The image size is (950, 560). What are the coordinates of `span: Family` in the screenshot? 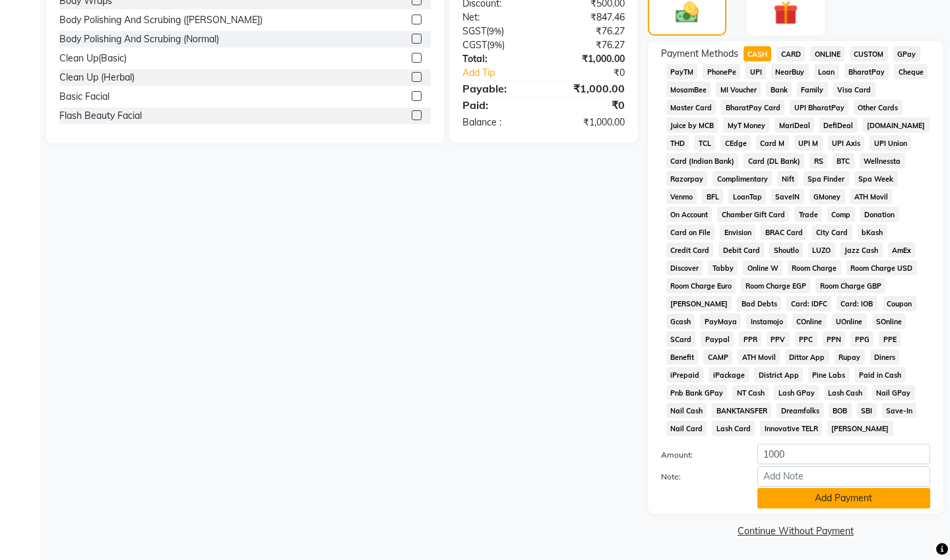 It's located at (812, 89).